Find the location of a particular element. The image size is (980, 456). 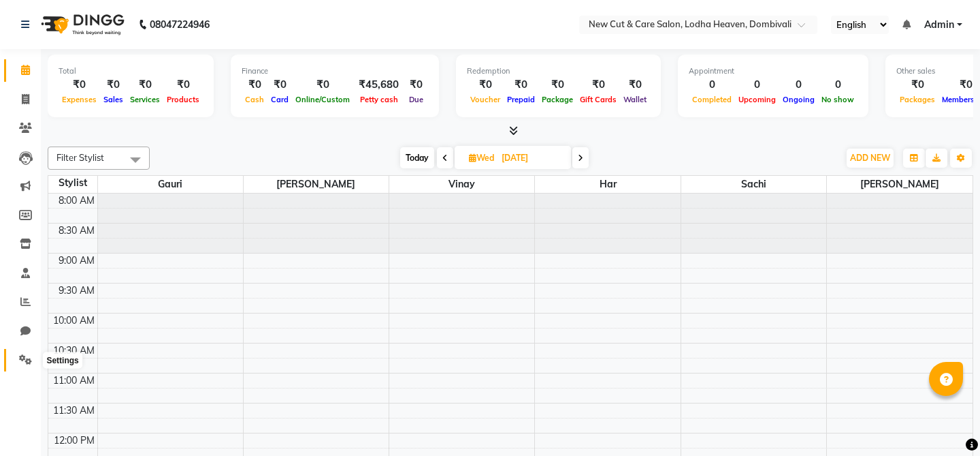

span: Admin is located at coordinates (939, 25).